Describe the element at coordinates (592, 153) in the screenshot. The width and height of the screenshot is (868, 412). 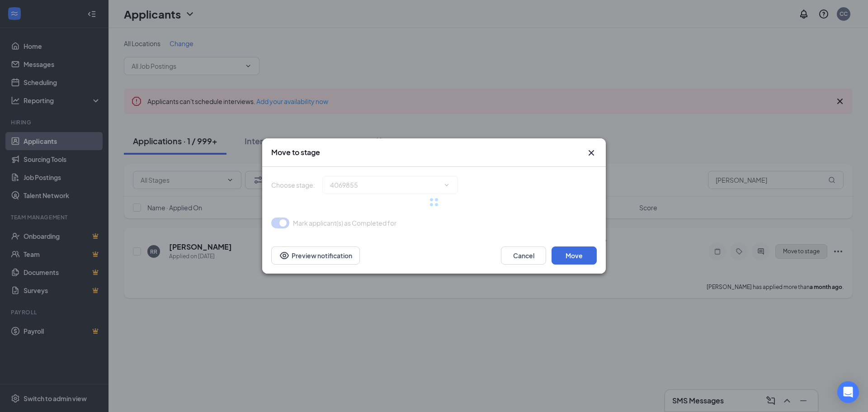
I see `button: Close` at that location.